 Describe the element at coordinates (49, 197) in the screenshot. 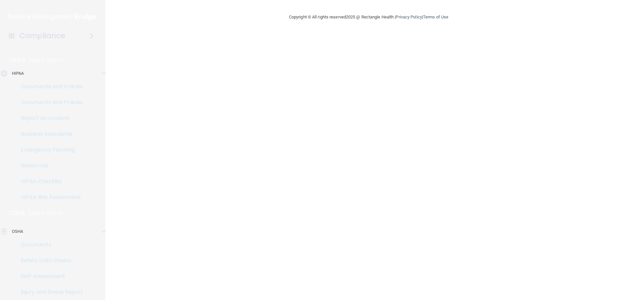

I see `p: HIPAA Risk Assessment` at that location.